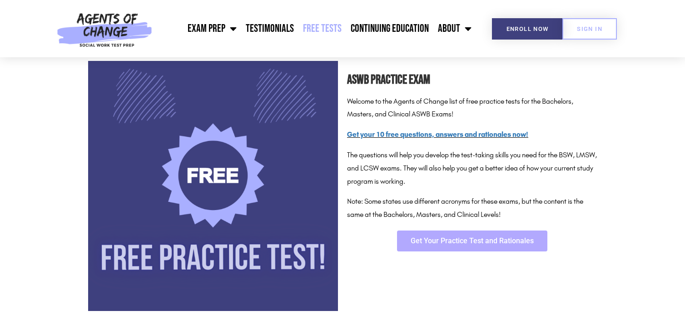  What do you see at coordinates (316, 29) in the screenshot?
I see `nav: Menu` at bounding box center [316, 29].